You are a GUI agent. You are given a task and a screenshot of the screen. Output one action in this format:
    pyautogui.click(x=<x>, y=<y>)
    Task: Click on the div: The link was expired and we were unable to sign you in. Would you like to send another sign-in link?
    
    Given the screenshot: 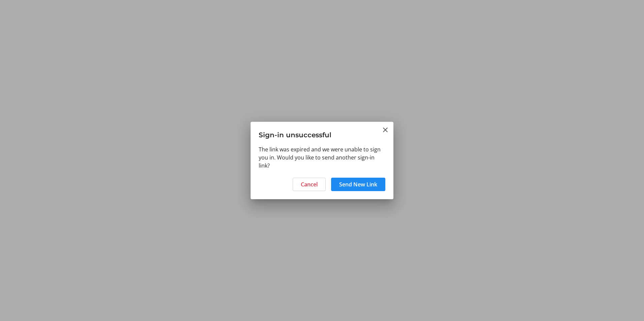 What is the action you would take?
    pyautogui.click(x=322, y=160)
    